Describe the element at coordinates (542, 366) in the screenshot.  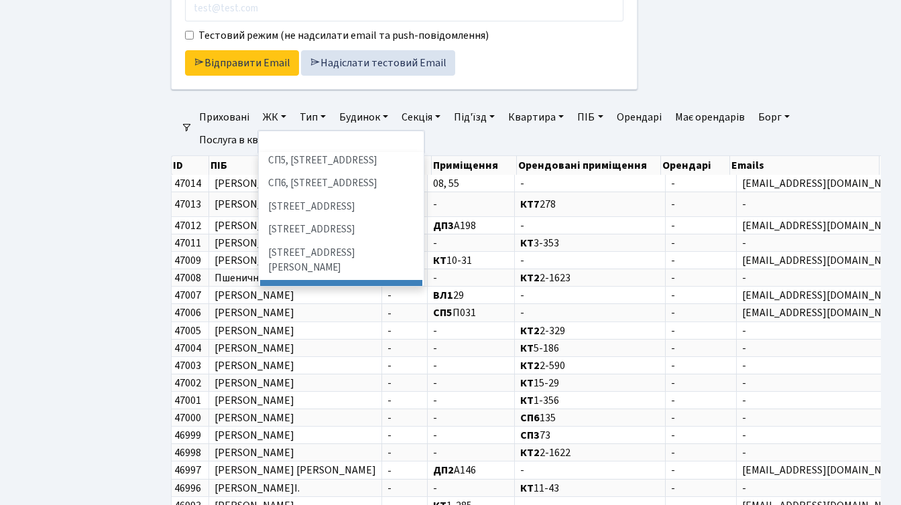
I see `span: 2-590` at that location.